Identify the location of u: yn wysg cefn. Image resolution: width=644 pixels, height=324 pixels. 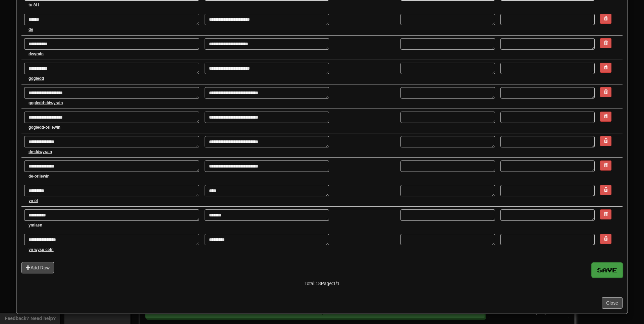
(41, 250).